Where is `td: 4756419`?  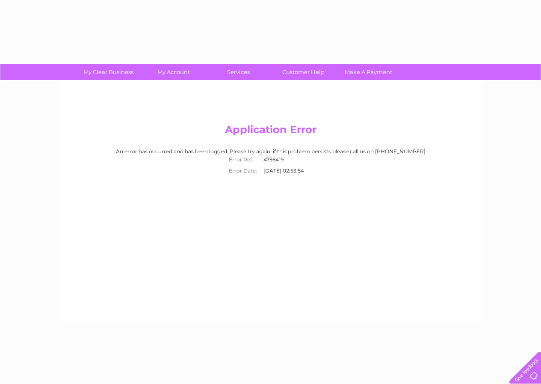 td: 4756419 is located at coordinates (289, 160).